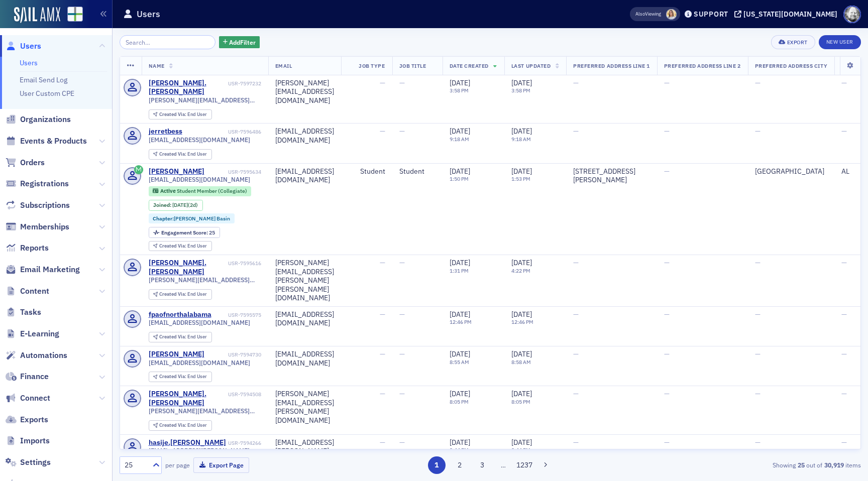  Describe the element at coordinates (413, 66) in the screenshot. I see `span: Job Title` at that location.